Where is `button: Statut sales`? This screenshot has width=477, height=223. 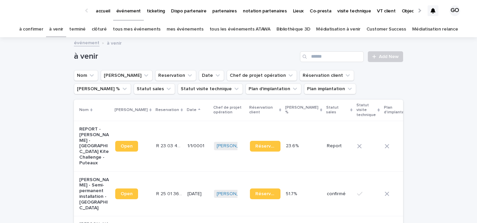
button: Statut sales is located at coordinates (154, 89).